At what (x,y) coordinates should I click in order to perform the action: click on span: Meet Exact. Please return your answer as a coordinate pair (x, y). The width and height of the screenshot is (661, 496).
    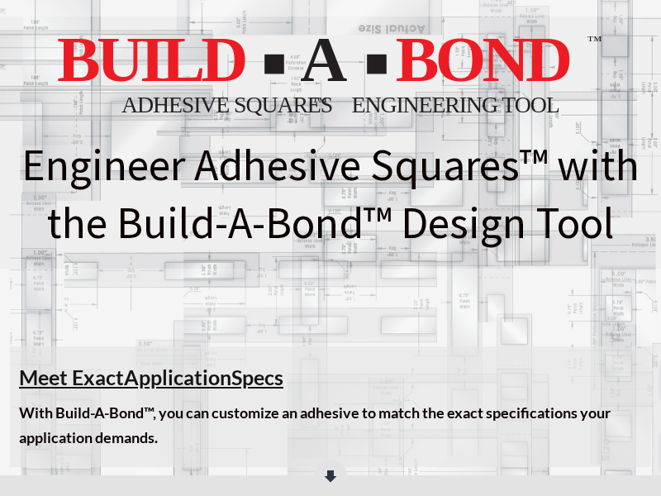
    Looking at the image, I should click on (71, 377).